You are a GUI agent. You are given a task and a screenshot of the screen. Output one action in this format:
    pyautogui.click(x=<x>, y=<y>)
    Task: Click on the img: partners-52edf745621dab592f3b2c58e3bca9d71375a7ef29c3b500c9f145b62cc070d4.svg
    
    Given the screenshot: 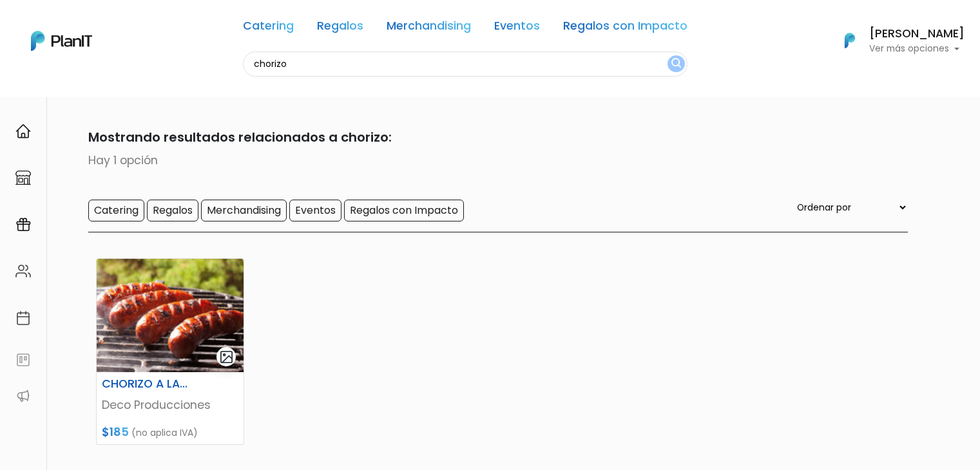 What is the action you would take?
    pyautogui.click(x=23, y=396)
    